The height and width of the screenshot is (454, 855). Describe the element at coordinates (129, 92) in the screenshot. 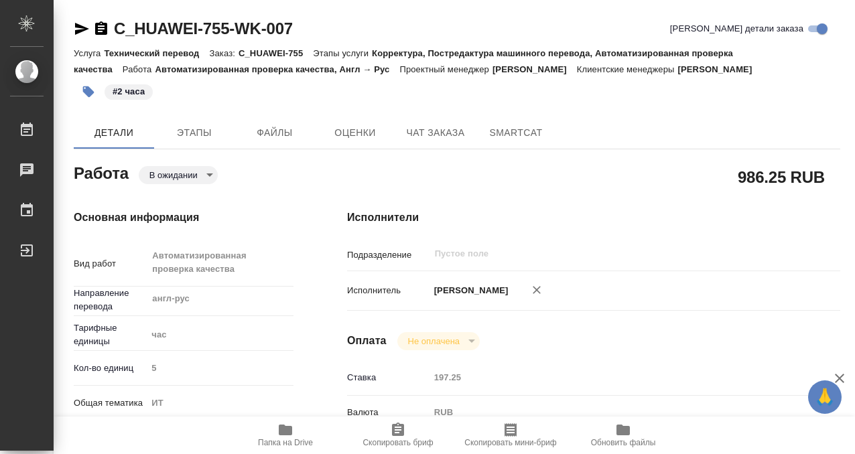

I see `p: #2 часа` at that location.